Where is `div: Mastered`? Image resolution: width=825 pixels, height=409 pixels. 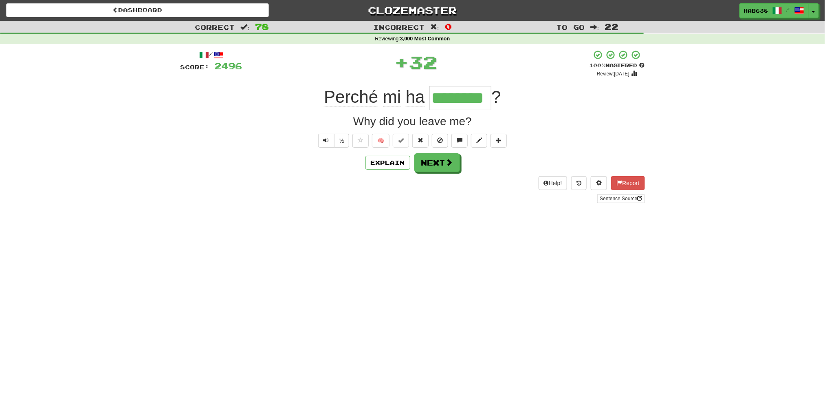
div: Mastered is located at coordinates (617, 66).